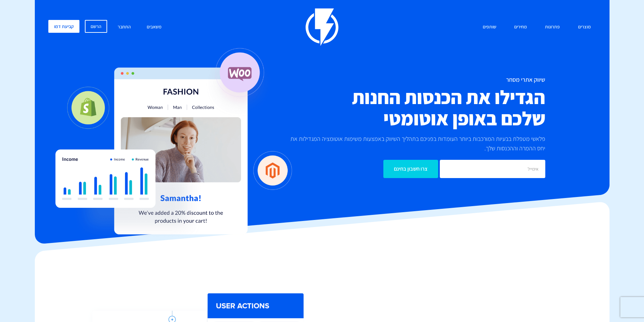  What do you see at coordinates (414, 143) in the screenshot?
I see `p: פלאשי מטפלת בבעיות המורכבות ביותר העומדות בפניכם בתהליך השיווק באמצעות משימות אוטומציה המגדילות א...` at bounding box center [414, 143].